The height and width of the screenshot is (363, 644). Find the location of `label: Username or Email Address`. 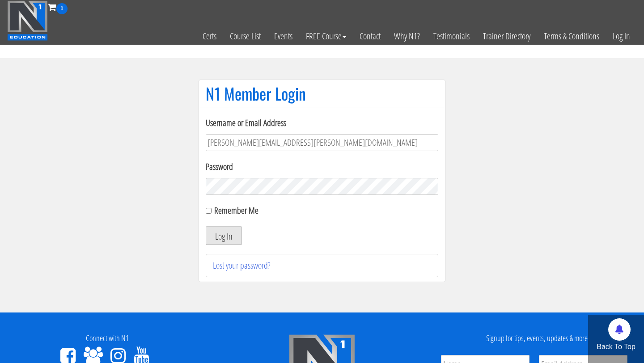

label: Username or Email Address is located at coordinates (322, 123).